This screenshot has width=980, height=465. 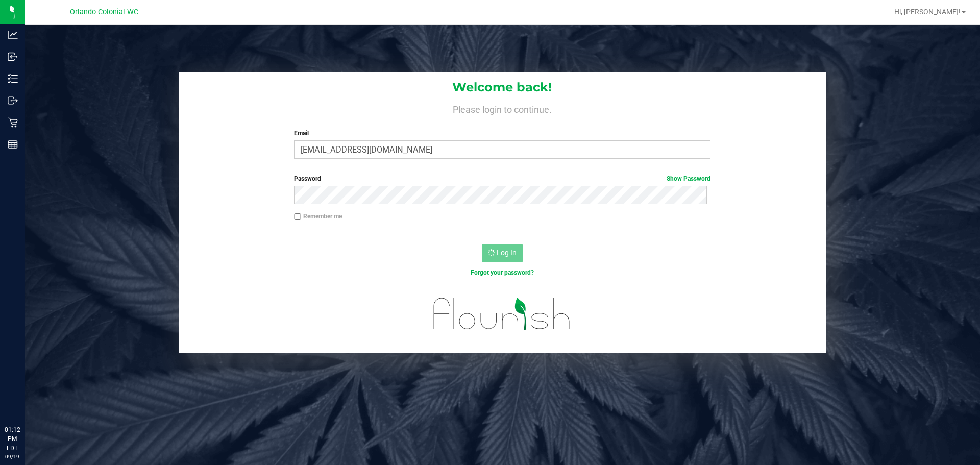 I want to click on span: Orlando Colonial WC, so click(x=104, y=12).